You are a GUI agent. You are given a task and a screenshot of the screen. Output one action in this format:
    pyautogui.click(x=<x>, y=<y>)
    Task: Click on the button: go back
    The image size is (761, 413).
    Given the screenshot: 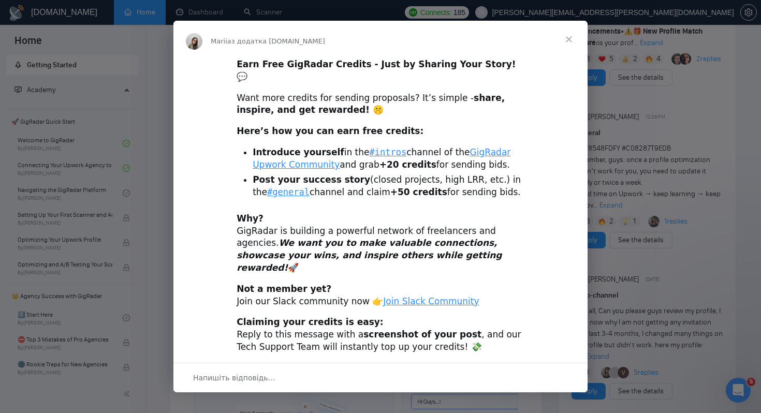 What is the action you would take?
    pyautogui.click(x=17, y=14)
    